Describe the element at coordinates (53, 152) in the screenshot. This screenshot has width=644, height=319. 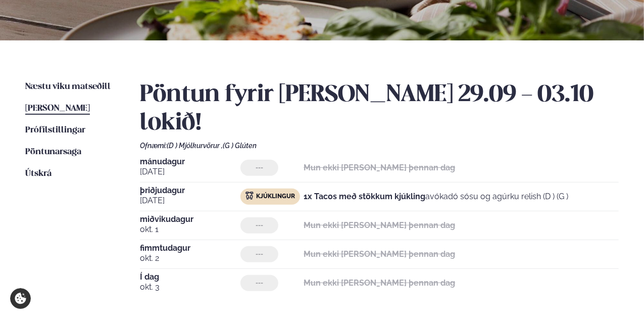
I see `span: Pöntunarsaga` at that location.